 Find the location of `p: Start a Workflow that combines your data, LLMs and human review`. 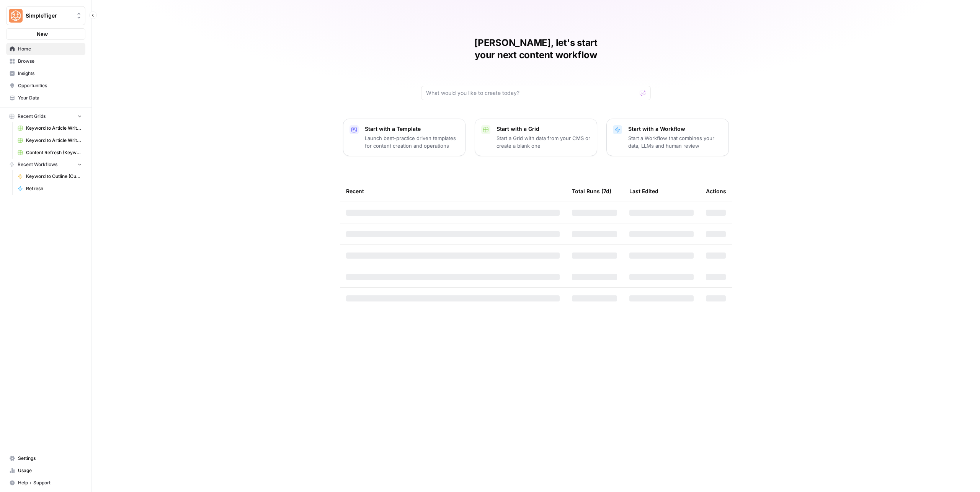

p: Start a Workflow that combines your data, LLMs and human review is located at coordinates (675, 142).